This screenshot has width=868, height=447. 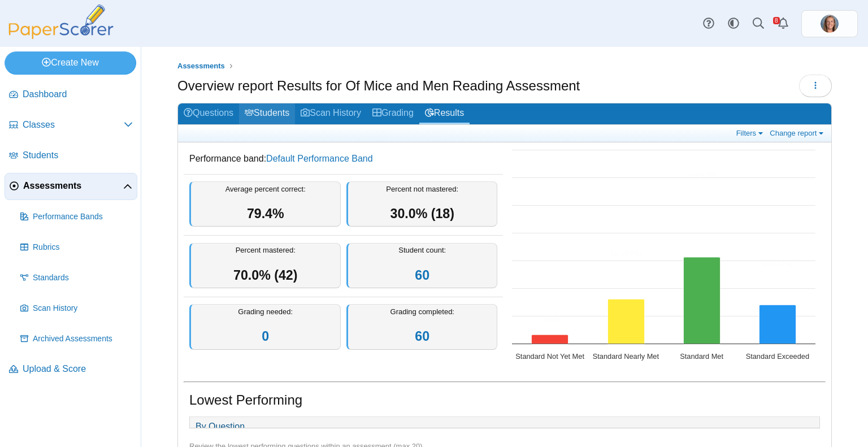 What do you see at coordinates (444, 113) in the screenshot?
I see `a: Results` at bounding box center [444, 113].